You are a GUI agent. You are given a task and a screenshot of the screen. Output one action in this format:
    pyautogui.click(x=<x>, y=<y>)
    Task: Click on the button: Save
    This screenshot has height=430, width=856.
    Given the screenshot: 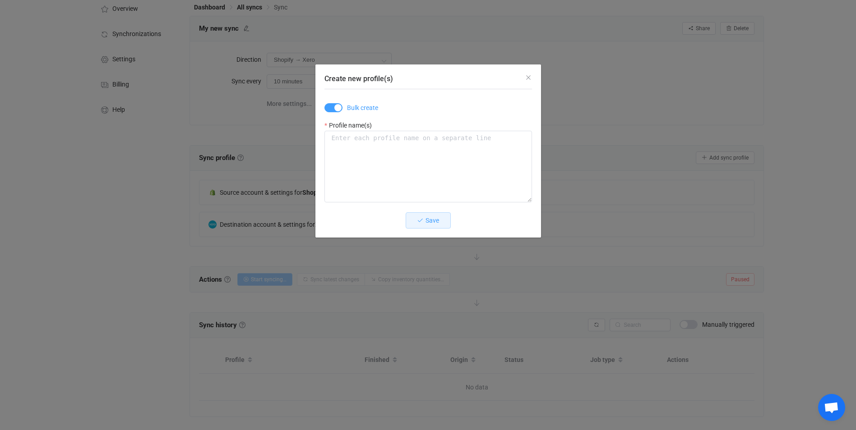 What is the action you would take?
    pyautogui.click(x=428, y=221)
    